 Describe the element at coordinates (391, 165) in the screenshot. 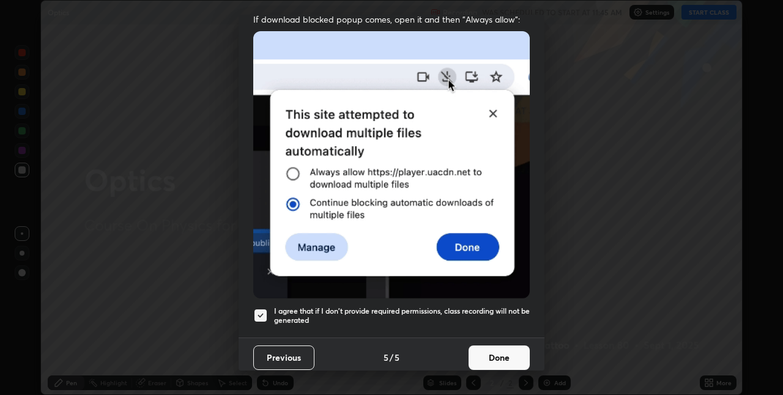

I see `img: downloads-permission-blocked.gif` at that location.